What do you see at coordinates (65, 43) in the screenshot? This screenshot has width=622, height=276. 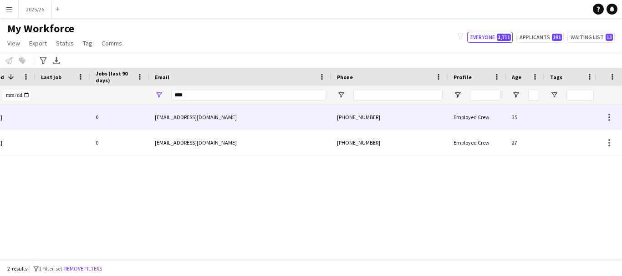 I see `a: Status` at bounding box center [65, 43].